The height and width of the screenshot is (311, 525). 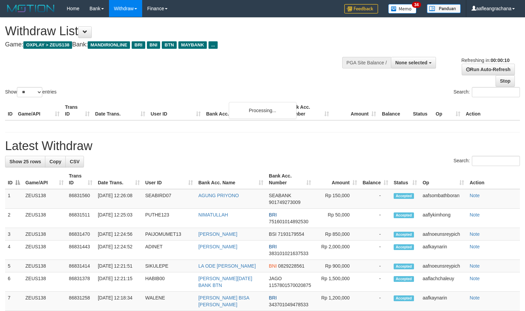 I want to click on th: Trans ID, so click(x=77, y=110).